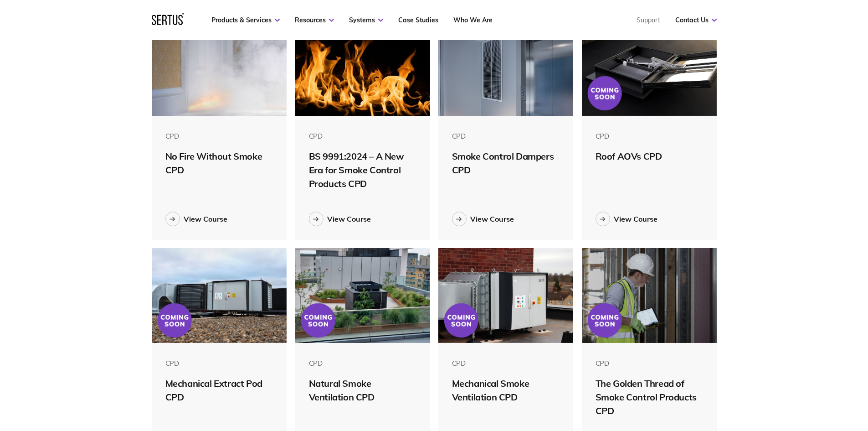 This screenshot has height=431, width=868. Describe the element at coordinates (418, 20) in the screenshot. I see `a: Case Studies` at that location.